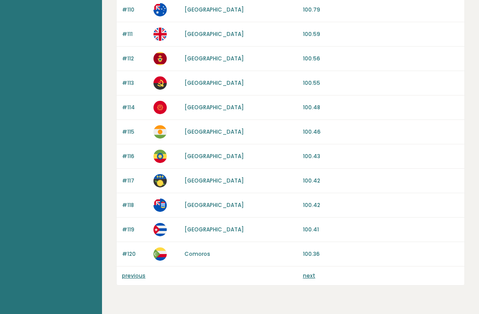 The height and width of the screenshot is (314, 479). Describe the element at coordinates (160, 107) in the screenshot. I see `img: kg.svg` at that location.